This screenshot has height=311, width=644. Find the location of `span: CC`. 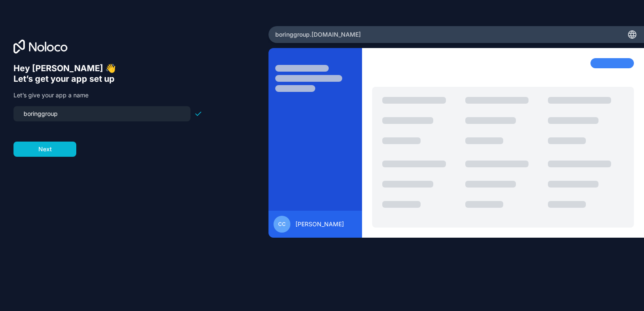

span: CC is located at coordinates (282, 224).